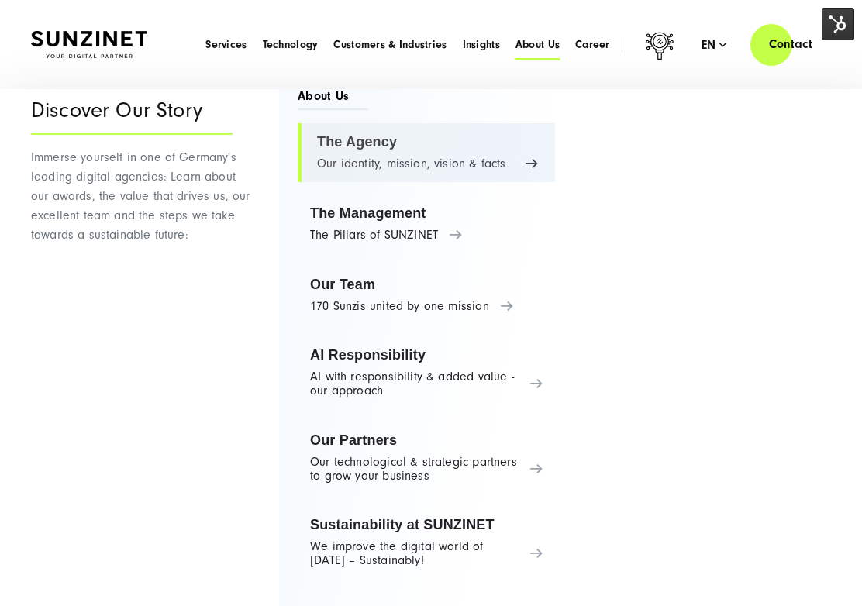  Describe the element at coordinates (390, 45) in the screenshot. I see `span: Customers & Industries` at that location.